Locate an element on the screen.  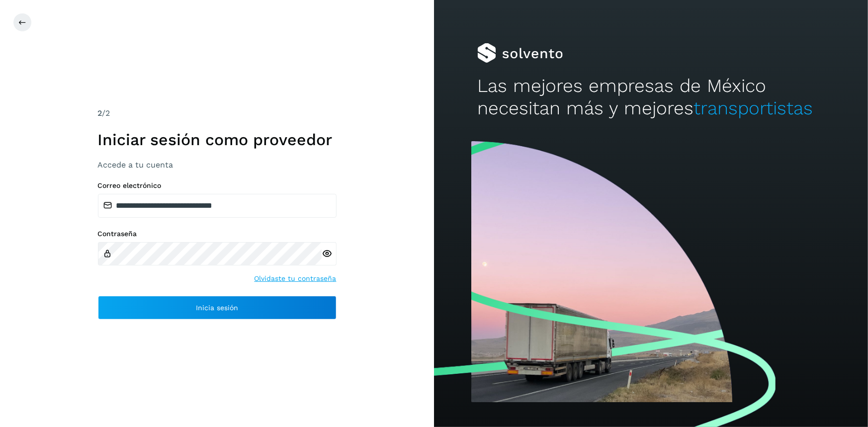
div: /2 is located at coordinates (217, 113).